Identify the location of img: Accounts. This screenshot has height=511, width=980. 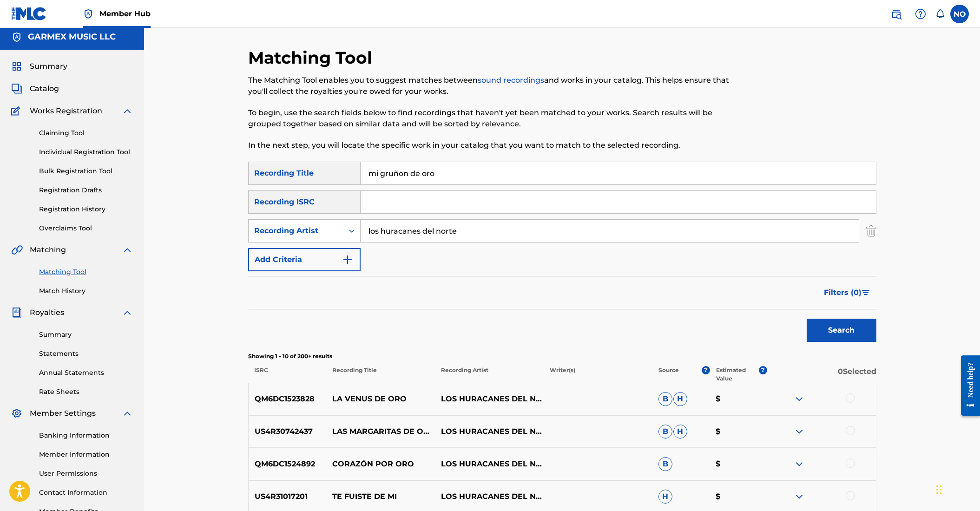
(17, 37).